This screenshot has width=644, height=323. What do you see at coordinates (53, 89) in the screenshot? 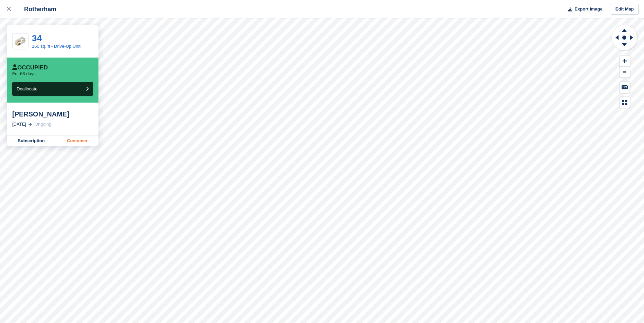
I see `button: Deallocate` at bounding box center [53, 89].